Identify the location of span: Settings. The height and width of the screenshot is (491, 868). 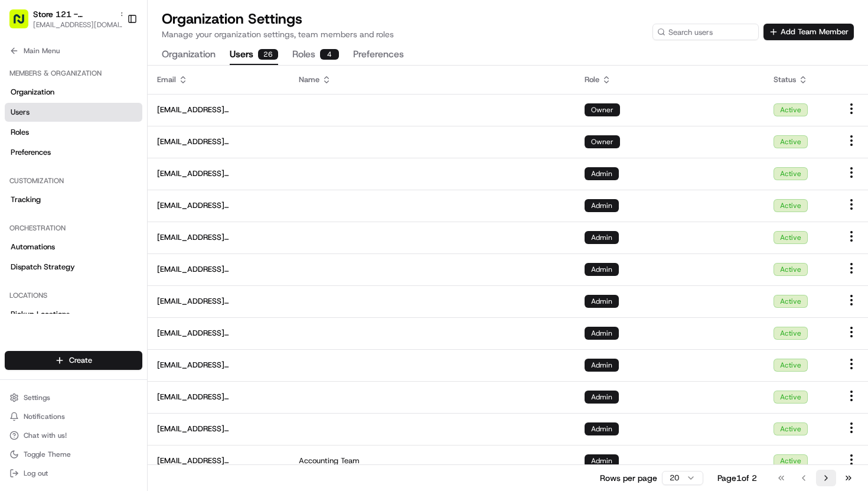
(36, 397).